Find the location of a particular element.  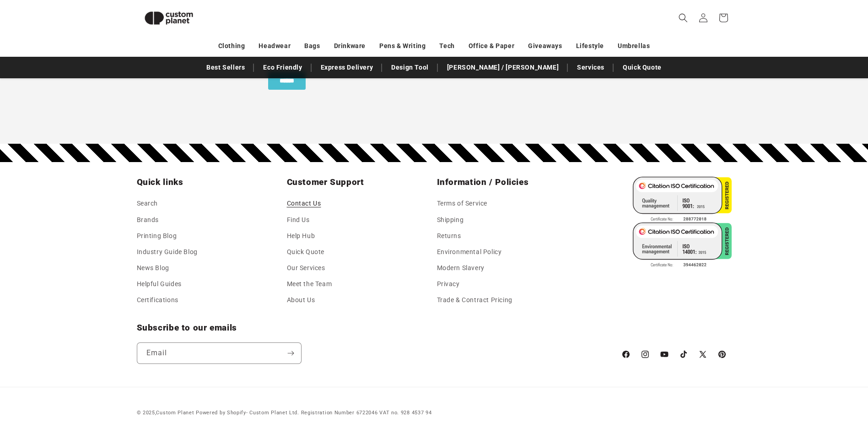

a: Express Delivery is located at coordinates (347, 67).